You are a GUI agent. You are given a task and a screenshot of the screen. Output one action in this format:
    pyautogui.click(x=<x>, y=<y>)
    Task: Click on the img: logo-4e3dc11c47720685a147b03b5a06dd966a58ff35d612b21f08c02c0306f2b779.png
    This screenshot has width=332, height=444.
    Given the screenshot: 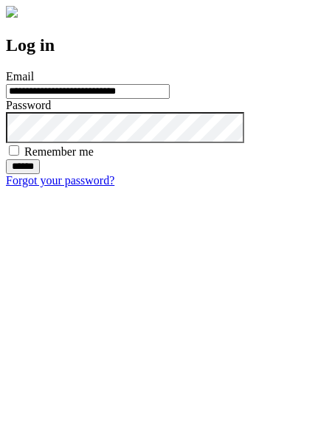 What is the action you would take?
    pyautogui.click(x=12, y=12)
    